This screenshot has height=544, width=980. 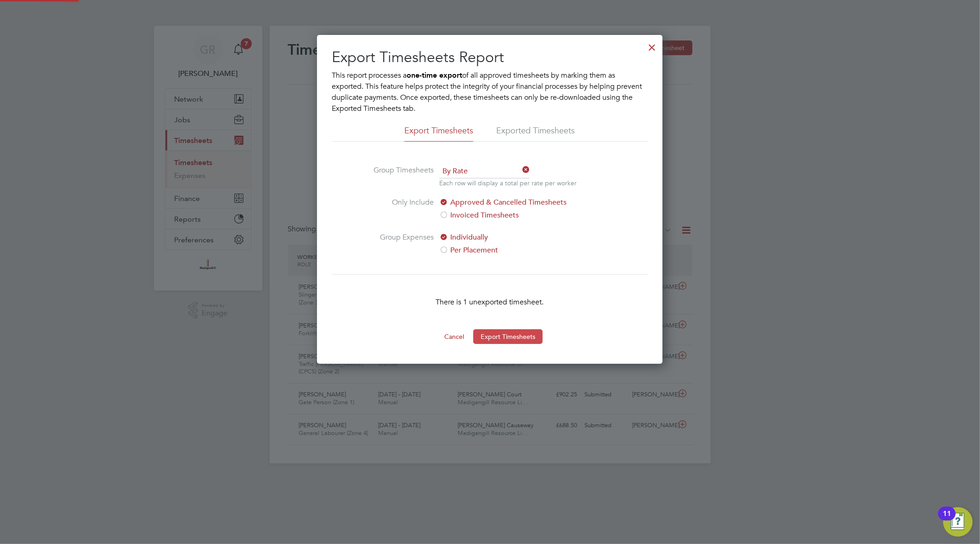 I want to click on b: one-time export, so click(x=434, y=75).